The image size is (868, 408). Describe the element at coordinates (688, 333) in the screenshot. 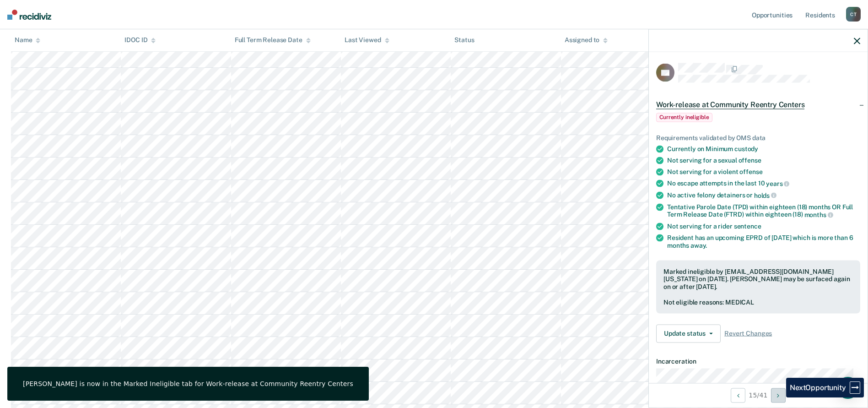

I see `button: Update status` at that location.